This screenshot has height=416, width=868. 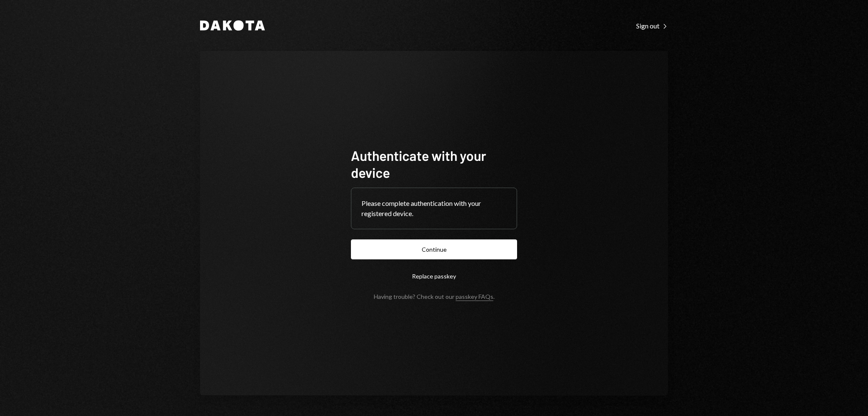 I want to click on button: Continue, so click(x=434, y=249).